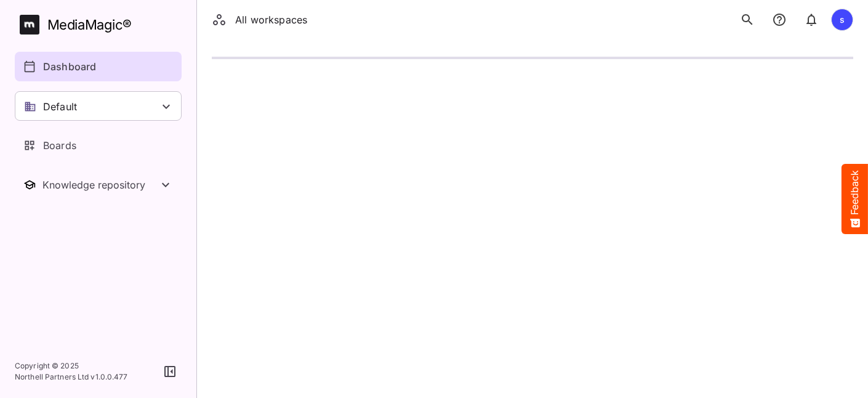 The image size is (868, 398). Describe the element at coordinates (60, 106) in the screenshot. I see `p: Default` at that location.